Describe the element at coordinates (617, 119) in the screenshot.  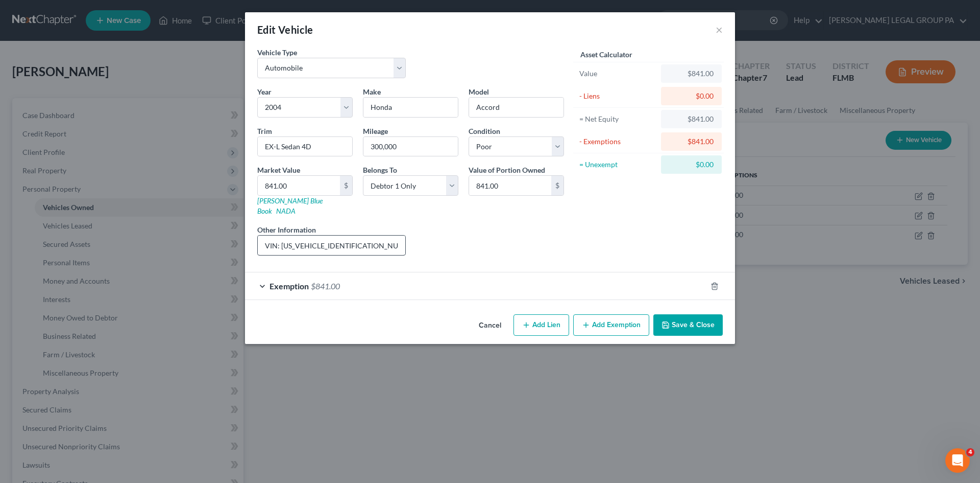
I see `div: = Net Equity` at that location.